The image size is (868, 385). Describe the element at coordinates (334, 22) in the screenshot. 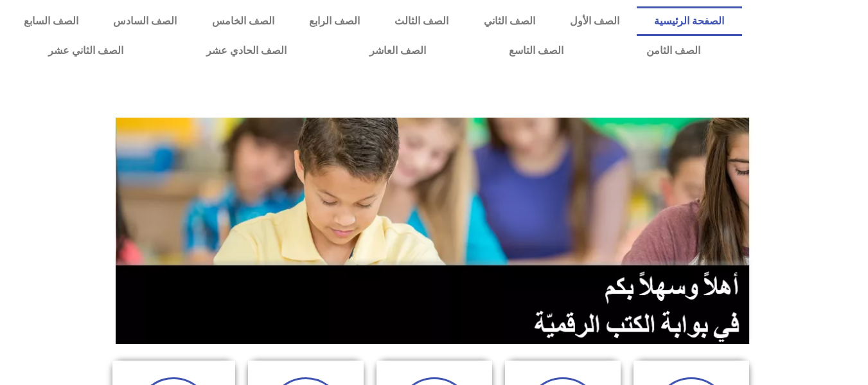

I see `a: الصف الرابع` at that location.